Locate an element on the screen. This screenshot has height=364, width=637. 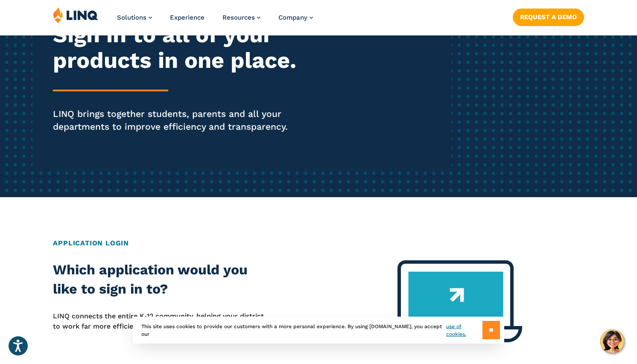
a: use of cookies. is located at coordinates (464, 330).